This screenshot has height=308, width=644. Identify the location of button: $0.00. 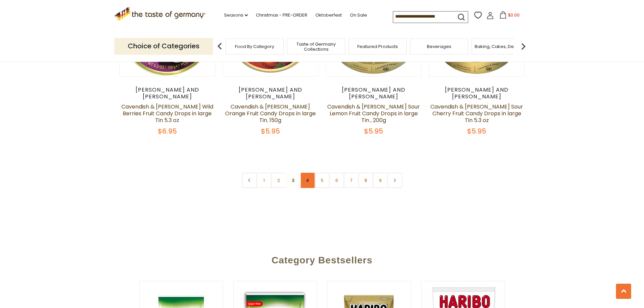
(509, 16).